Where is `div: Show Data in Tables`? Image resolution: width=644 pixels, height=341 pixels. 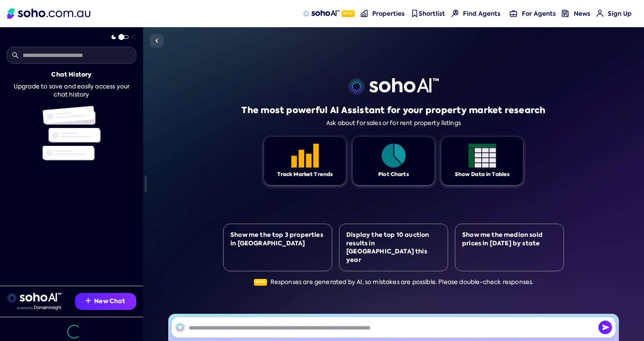
div: Show Data in Tables is located at coordinates (482, 174).